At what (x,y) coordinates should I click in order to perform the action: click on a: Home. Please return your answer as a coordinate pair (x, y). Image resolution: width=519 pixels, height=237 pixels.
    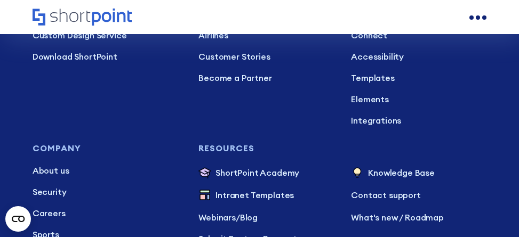
    Looking at the image, I should click on (82, 18).